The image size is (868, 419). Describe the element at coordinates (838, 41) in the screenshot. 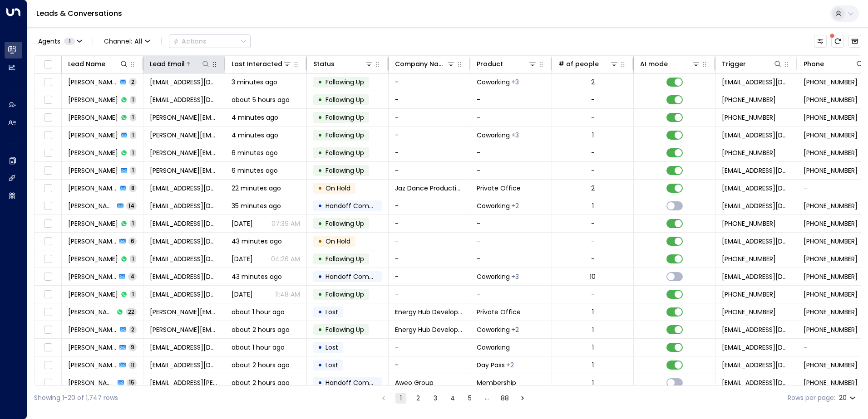

I see `span: There are new threads available. Refresh the grid to view the latest updates.` at that location.